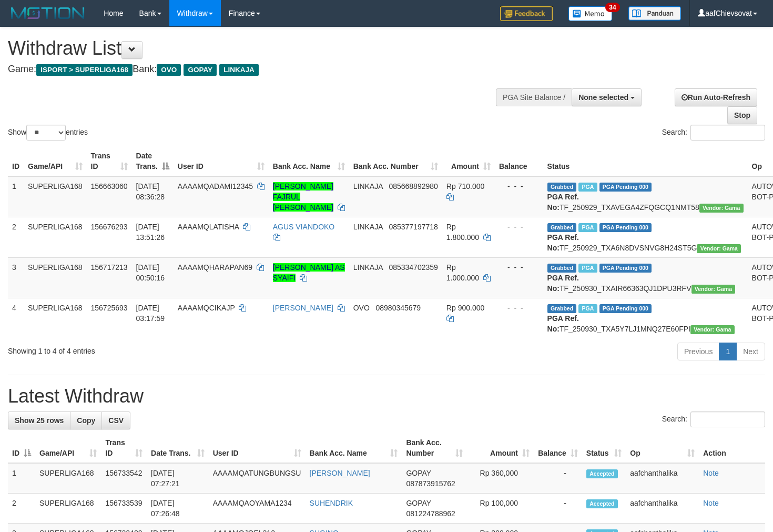 The image size is (773, 532). Describe the element at coordinates (698, 351) in the screenshot. I see `a: Previous` at that location.